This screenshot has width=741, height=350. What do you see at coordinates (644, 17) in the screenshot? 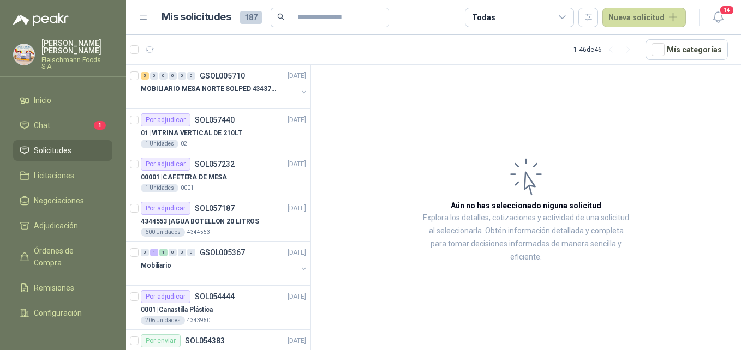
I see `button: Nueva solicitud` at bounding box center [644, 17].